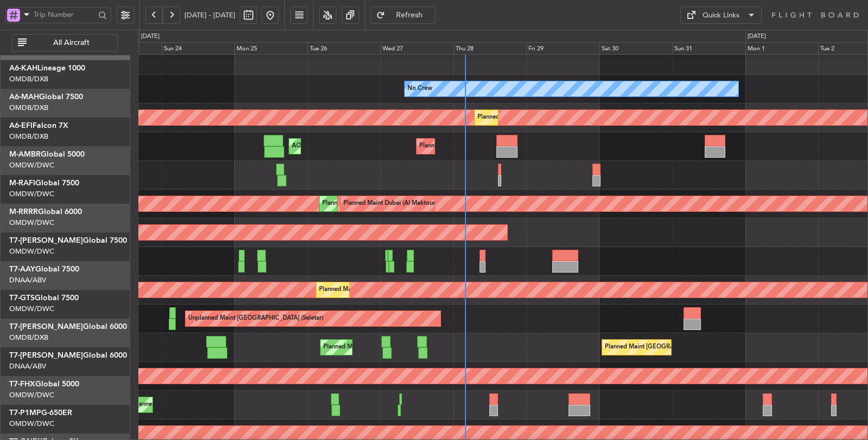 The image size is (868, 440). Describe the element at coordinates (64, 15) in the screenshot. I see `input: Trip Number` at that location.